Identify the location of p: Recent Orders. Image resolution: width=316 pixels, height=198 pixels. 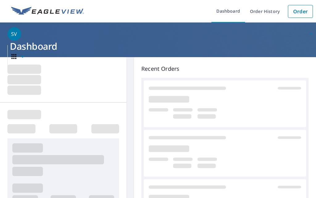
(225, 68).